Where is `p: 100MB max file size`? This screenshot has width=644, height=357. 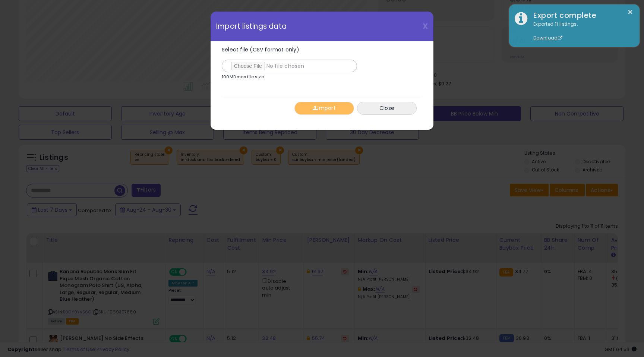 p: 100MB max file size is located at coordinates (243, 76).